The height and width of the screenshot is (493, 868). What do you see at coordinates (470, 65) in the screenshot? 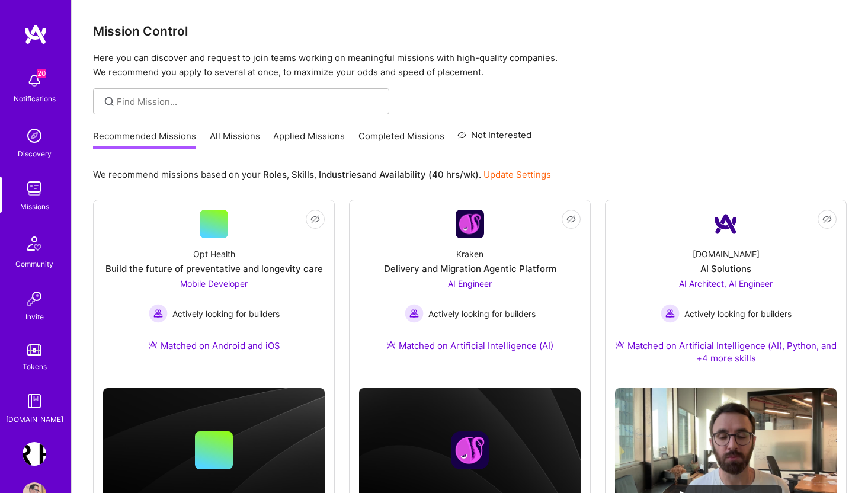
I see `p: Here you can discover and request to join teams working on meaningful missions with high-quality ...` at bounding box center [470, 65].